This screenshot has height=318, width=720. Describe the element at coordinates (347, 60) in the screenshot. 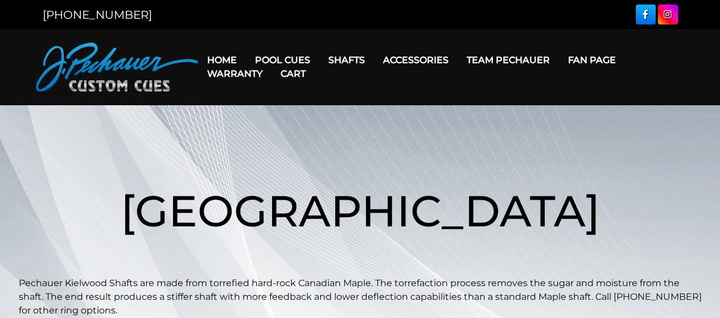

I see `a: Shafts` at that location.